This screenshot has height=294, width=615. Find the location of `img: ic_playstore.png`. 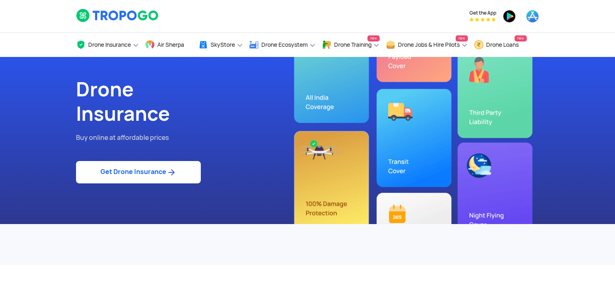

img: ic_playstore.png is located at coordinates (509, 16).